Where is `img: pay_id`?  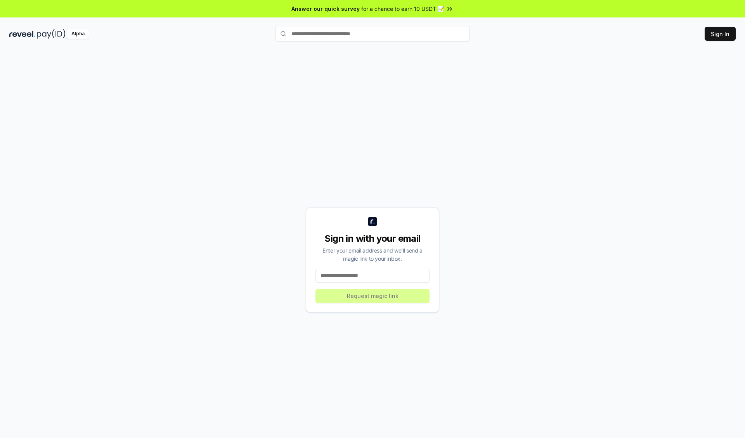 img: pay_id is located at coordinates (51, 34).